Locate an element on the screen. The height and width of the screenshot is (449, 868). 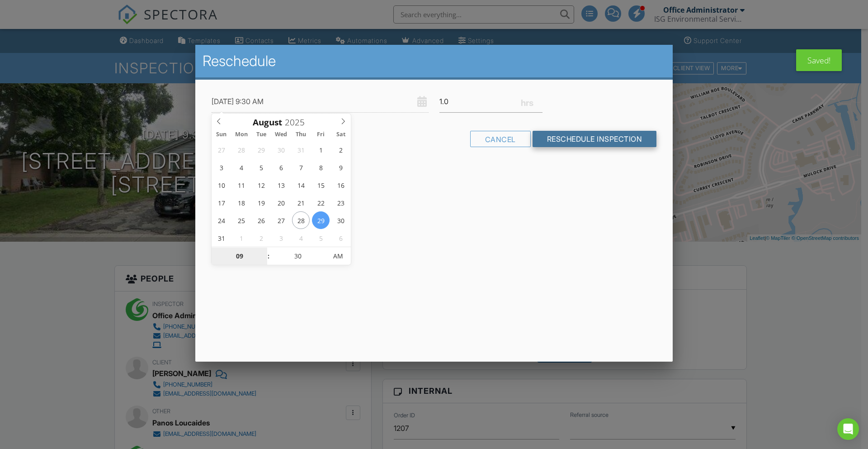
span: August 5, 2025 is located at coordinates (261, 167).